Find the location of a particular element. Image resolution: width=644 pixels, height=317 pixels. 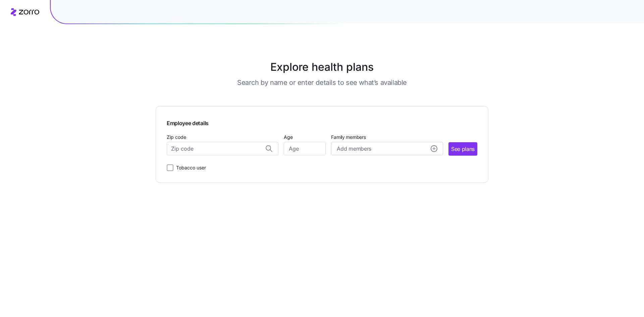

span: Family members is located at coordinates (387, 137).